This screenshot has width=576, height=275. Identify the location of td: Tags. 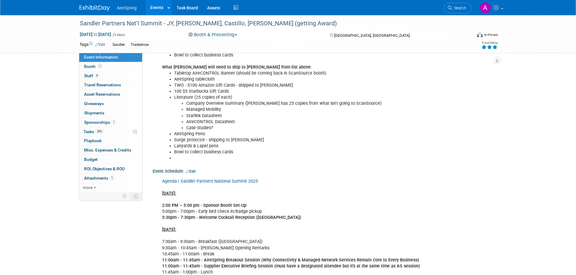
(92, 45).